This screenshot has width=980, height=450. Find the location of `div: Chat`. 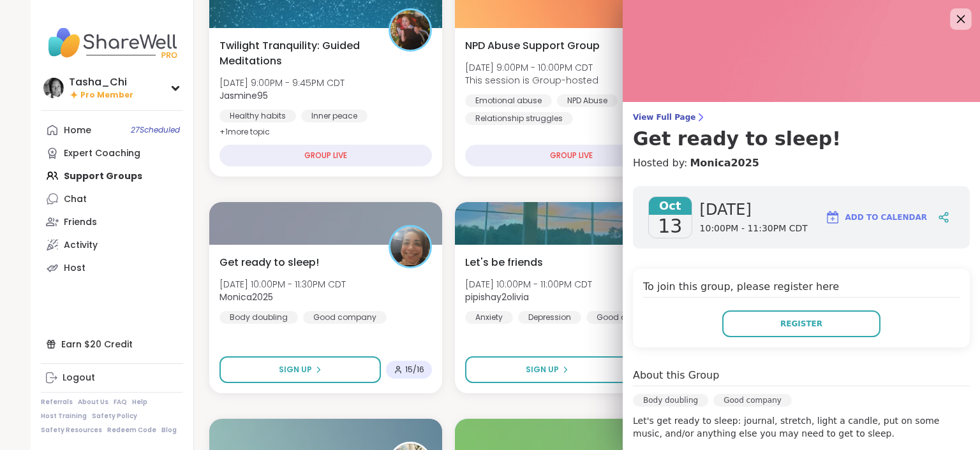

div: Chat is located at coordinates (75, 200).